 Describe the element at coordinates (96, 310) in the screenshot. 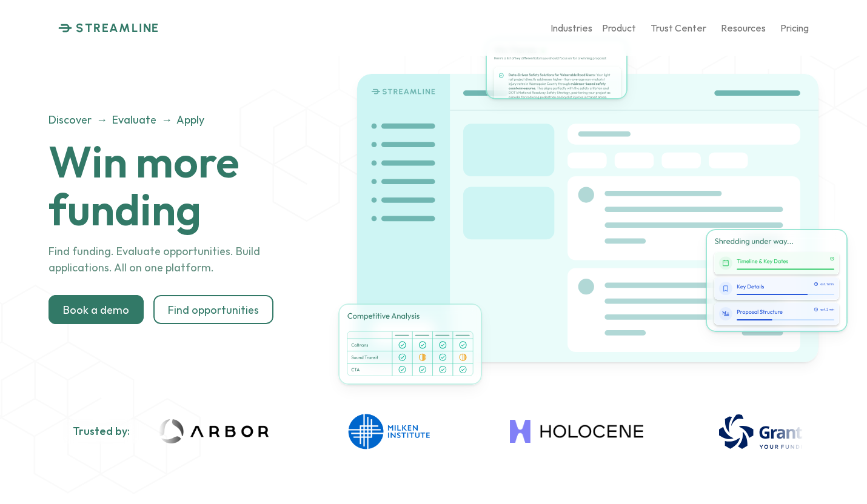

I see `p: Book a demo` at that location.